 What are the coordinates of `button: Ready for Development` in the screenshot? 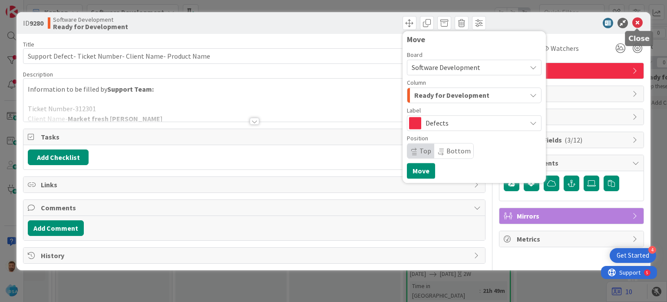 It's located at (474, 95).